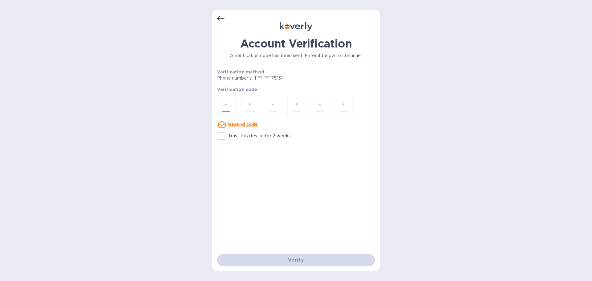 The image size is (592, 281). Describe the element at coordinates (243, 124) in the screenshot. I see `u: Resend code` at that location.